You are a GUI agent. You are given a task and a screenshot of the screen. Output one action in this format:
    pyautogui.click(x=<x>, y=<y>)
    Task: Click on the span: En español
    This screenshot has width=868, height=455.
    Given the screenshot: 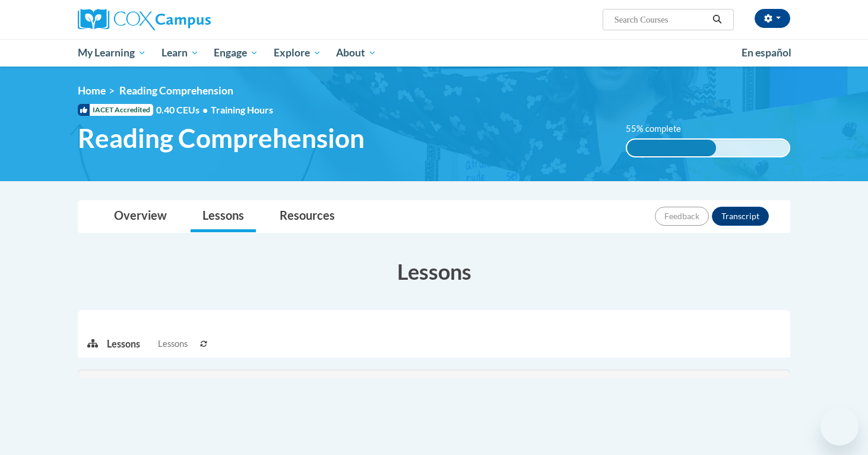 What is the action you would take?
    pyautogui.click(x=767, y=52)
    